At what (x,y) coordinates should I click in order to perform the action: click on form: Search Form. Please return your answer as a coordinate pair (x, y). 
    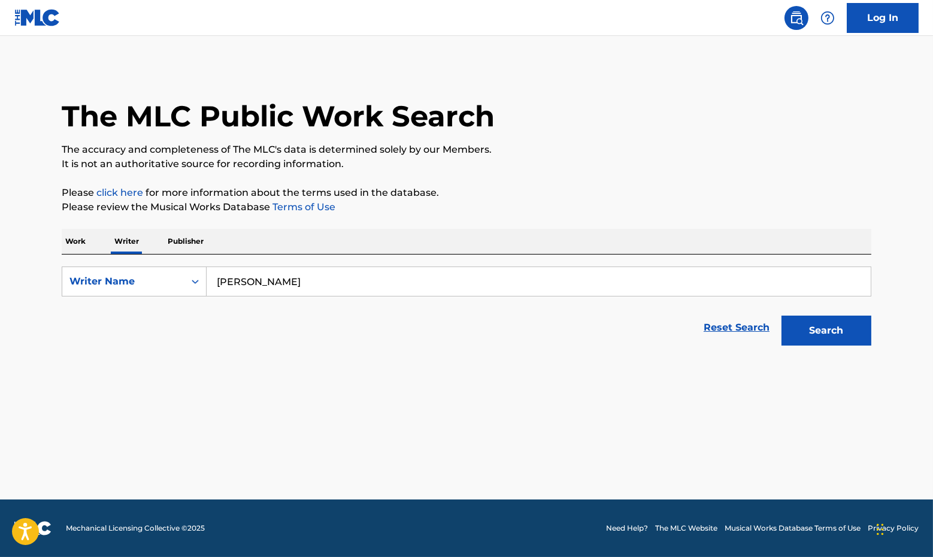
    Looking at the image, I should click on (466, 309).